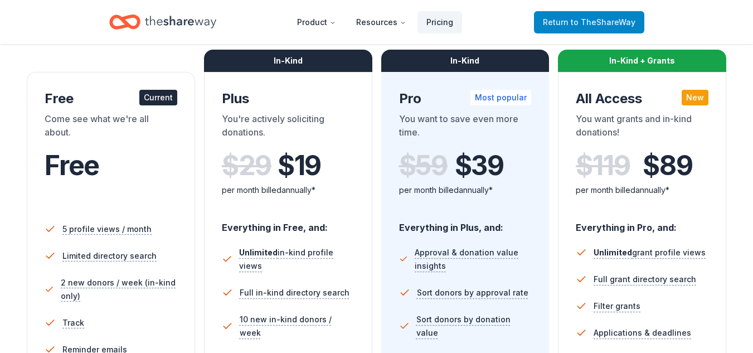 This screenshot has height=353, width=753. What do you see at coordinates (472, 293) in the screenshot?
I see `span: Sort donors by approval rate` at bounding box center [472, 293].